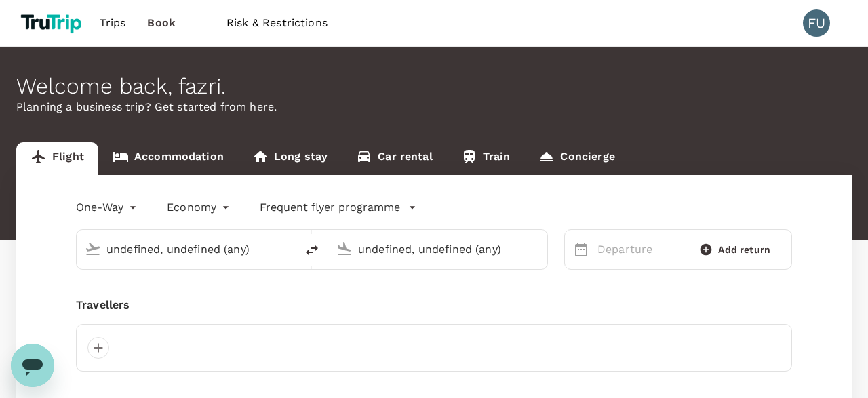 This screenshot has height=398, width=868. Describe the element at coordinates (312, 250) in the screenshot. I see `button: delete` at that location.